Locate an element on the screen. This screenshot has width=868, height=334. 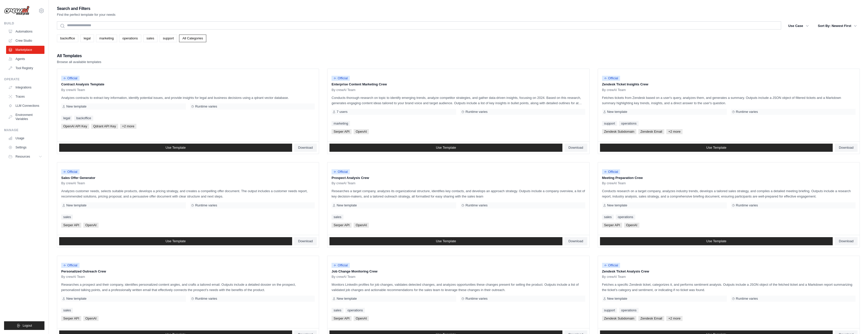
p: Conducts thorough research on topic to identify emerging trends, analyze competitor strategies, a... is located at coordinates (458, 100).